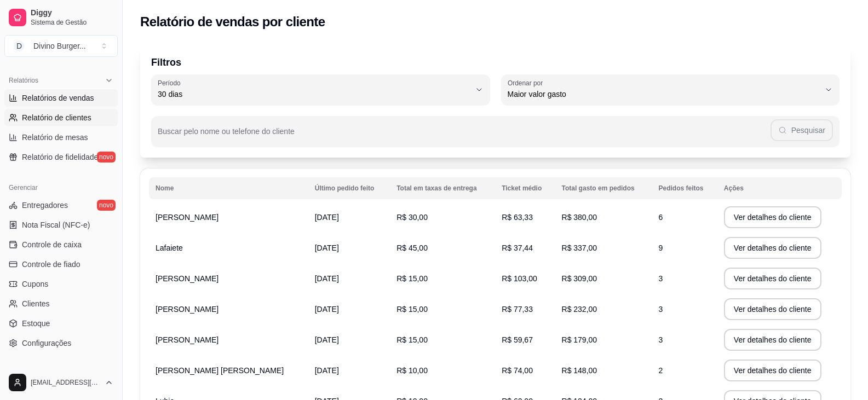 The height and width of the screenshot is (400, 868). What do you see at coordinates (61, 304) in the screenshot?
I see `a: Clientes` at bounding box center [61, 304].